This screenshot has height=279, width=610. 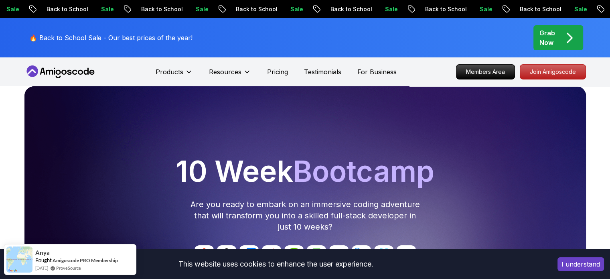 I want to click on button: Resources, so click(x=230, y=75).